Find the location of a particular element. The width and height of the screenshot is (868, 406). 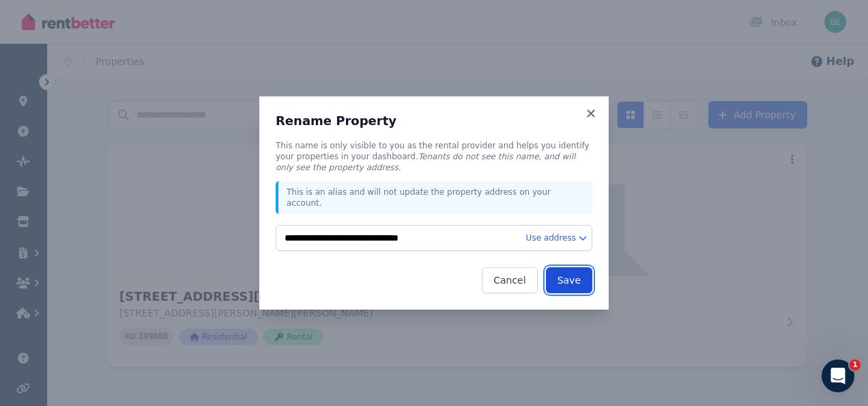

h3: Rename Property is located at coordinates (434, 121).